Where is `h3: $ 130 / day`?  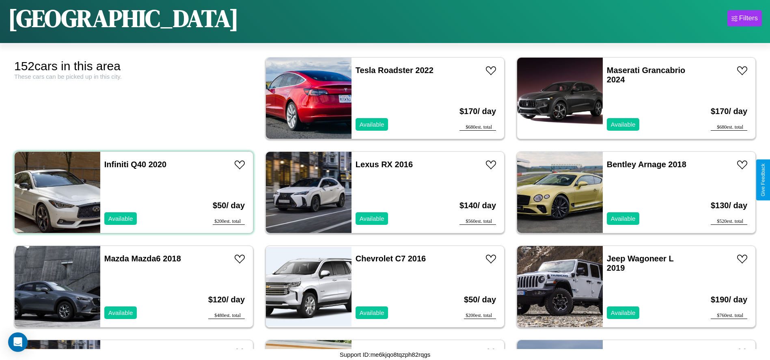
h3: $ 130 / day is located at coordinates (729, 205).